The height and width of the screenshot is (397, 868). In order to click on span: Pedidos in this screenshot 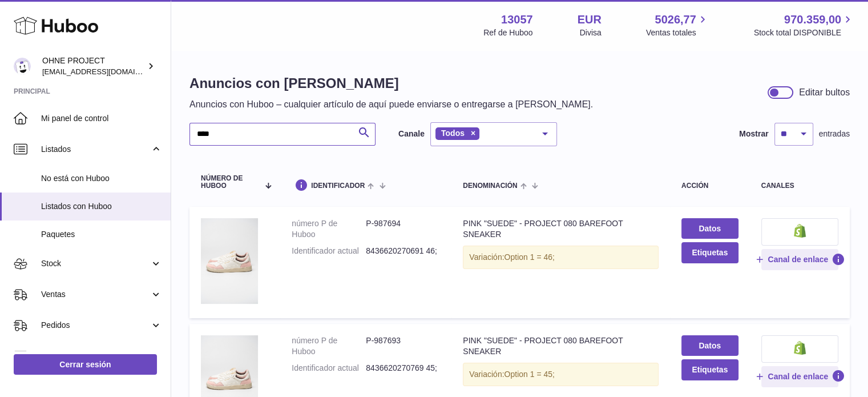, I will do `click(96, 325)`.